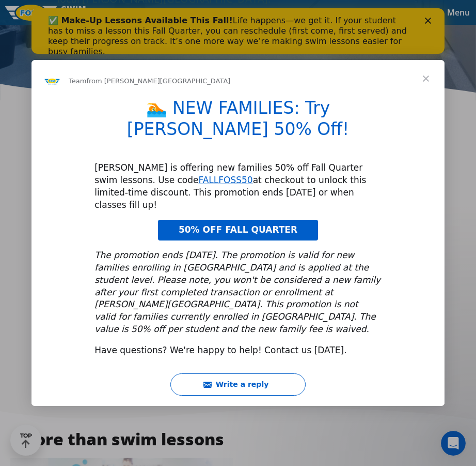 The height and width of the screenshot is (466, 476). I want to click on b: ✅ Make-Up Lessons Available This Fall!, so click(109, 12).